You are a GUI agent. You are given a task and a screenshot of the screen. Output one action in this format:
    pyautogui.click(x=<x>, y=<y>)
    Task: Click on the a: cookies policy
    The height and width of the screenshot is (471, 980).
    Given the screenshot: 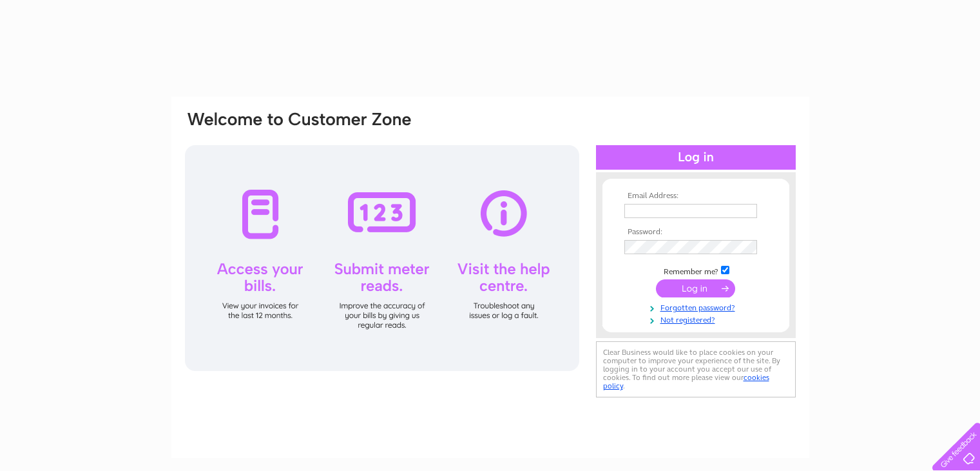 What is the action you would take?
    pyautogui.click(x=686, y=381)
    